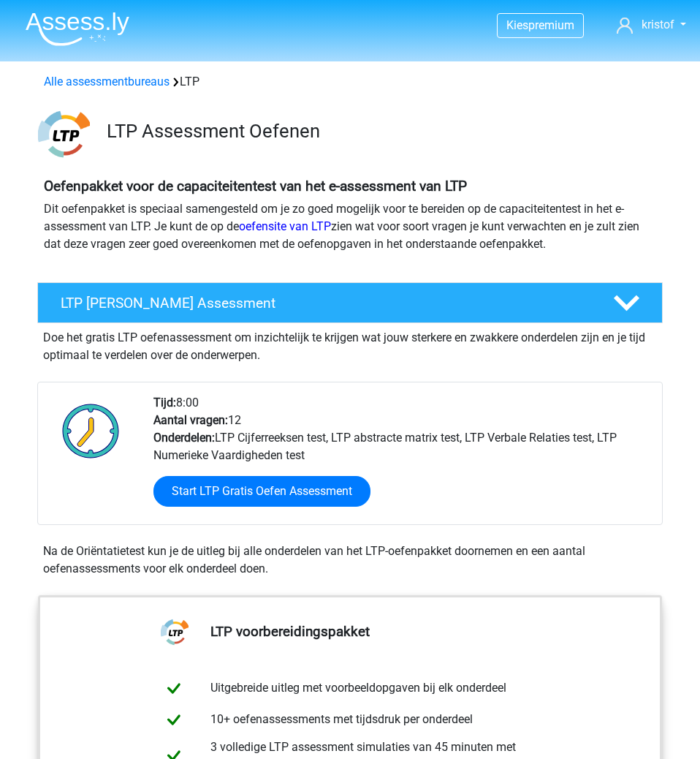 The width and height of the screenshot is (700, 759). What do you see at coordinates (262, 491) in the screenshot?
I see `a: Start LTP Gratis Oefen Assessment` at bounding box center [262, 491].